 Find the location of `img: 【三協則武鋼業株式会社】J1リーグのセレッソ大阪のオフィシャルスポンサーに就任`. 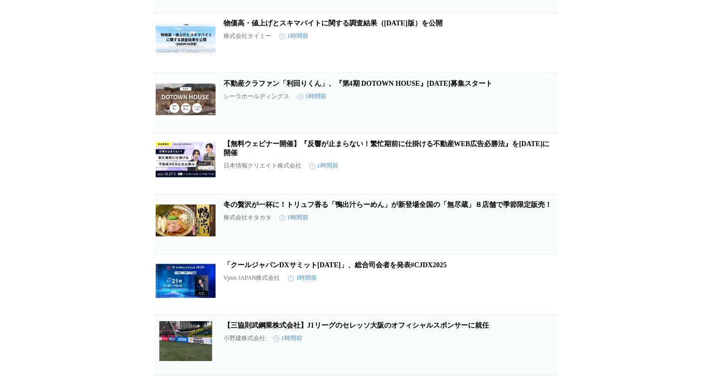

img: 【三協則武鋼業株式会社】J1リーグのセレッソ大阪のオフィシャルスポンサーに就任 is located at coordinates (186, 341).